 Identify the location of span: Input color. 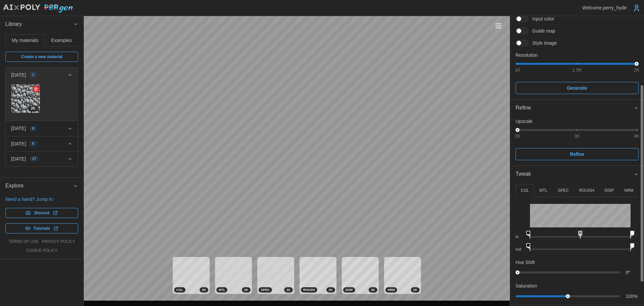
(541, 19).